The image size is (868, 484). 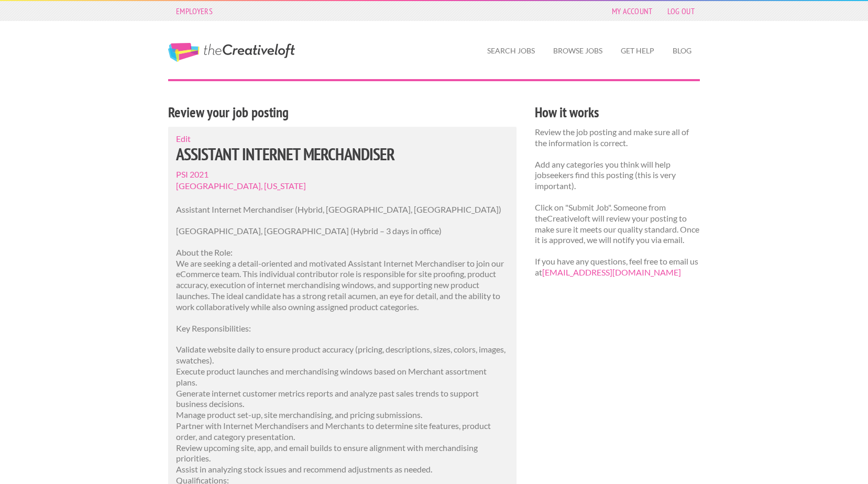 I want to click on a: Get Help, so click(x=638, y=51).